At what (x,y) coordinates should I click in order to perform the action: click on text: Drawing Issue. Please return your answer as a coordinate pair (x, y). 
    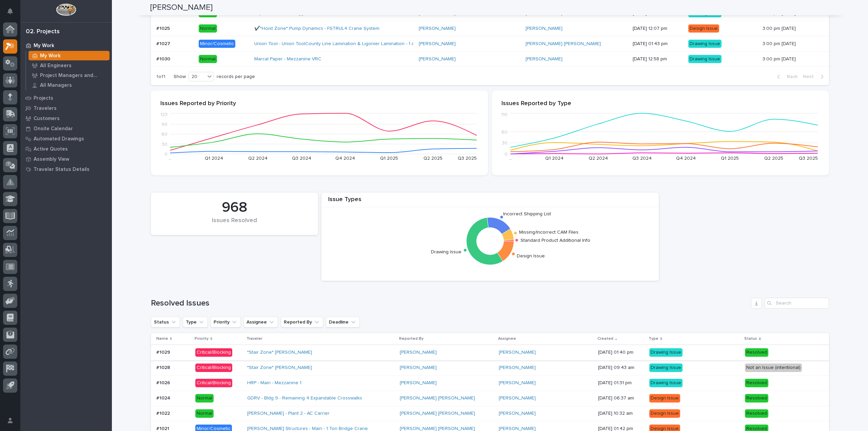
    Looking at the image, I should click on (446, 251).